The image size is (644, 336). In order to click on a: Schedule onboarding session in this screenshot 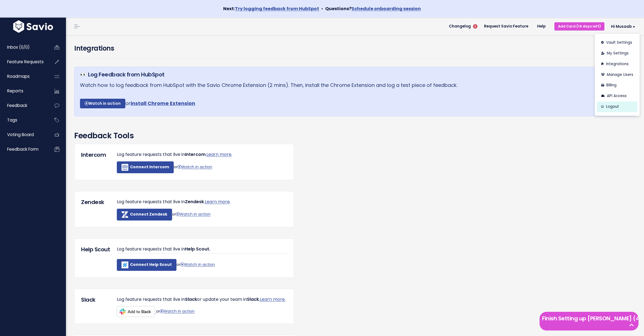, I will do `click(386, 8)`.